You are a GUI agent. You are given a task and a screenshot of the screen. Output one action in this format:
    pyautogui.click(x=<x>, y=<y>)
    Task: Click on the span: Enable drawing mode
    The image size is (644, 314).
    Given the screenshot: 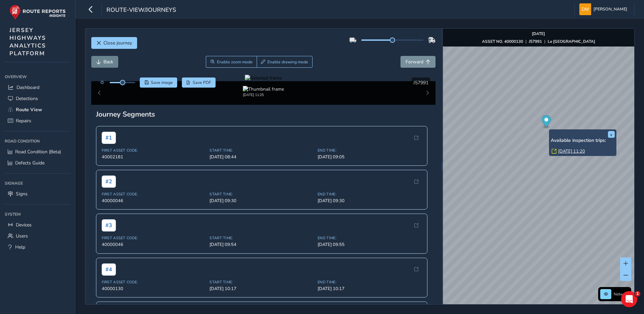 What is the action you would take?
    pyautogui.click(x=288, y=62)
    